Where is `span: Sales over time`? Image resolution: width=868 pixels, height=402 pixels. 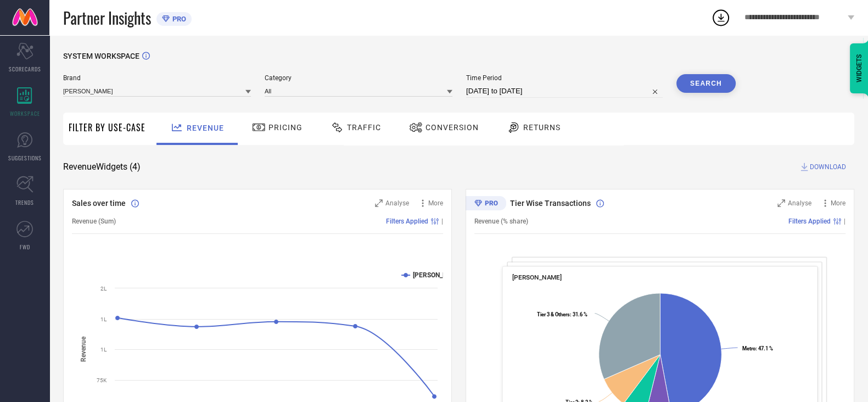 span: Sales over time is located at coordinates (99, 203).